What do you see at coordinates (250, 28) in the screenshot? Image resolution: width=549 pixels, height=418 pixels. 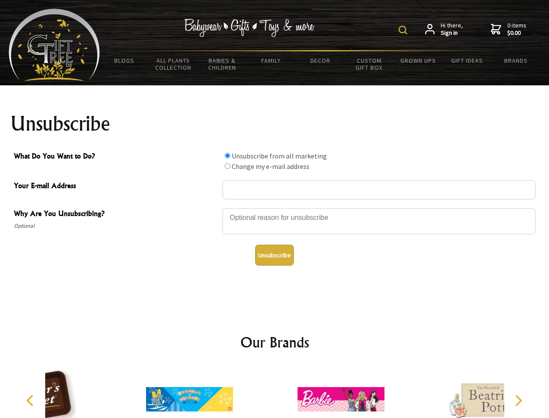 I see `img: Babywear - Gifts - Toys & more` at bounding box center [250, 28].